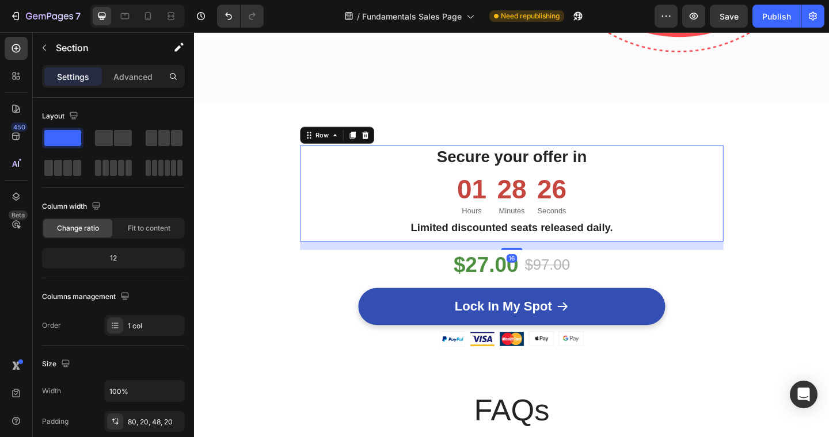 The height and width of the screenshot is (437, 829). Describe the element at coordinates (144, 391) in the screenshot. I see `input: Auto` at that location.